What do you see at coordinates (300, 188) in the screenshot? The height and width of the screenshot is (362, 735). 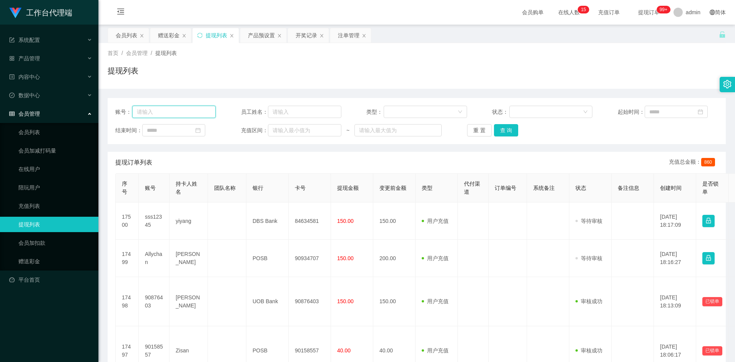 I see `span: 卡号` at bounding box center [300, 188].